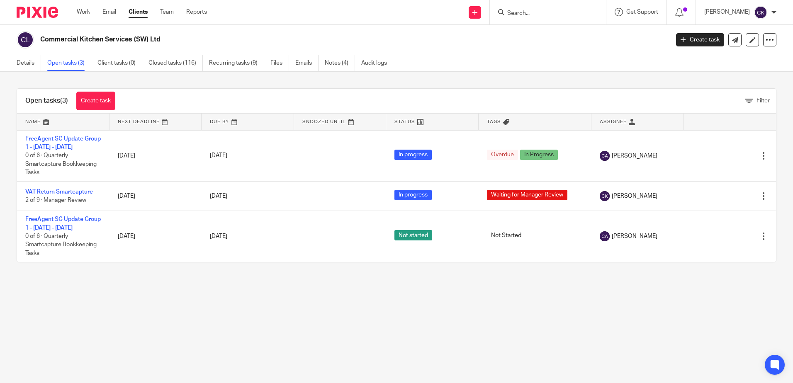 Image resolution: width=793 pixels, height=383 pixels. I want to click on a: Audit logs, so click(377, 63).